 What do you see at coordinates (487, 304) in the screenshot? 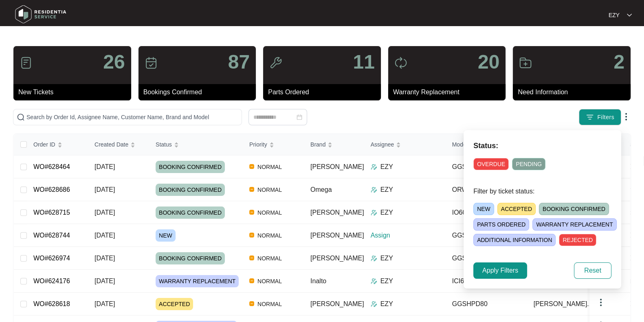
I see `td: GGSHPD80` at bounding box center [487, 304].